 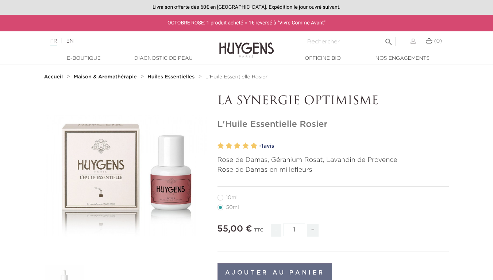 I want to click on a: L'Huile Essentielle Rosier, so click(x=237, y=77).